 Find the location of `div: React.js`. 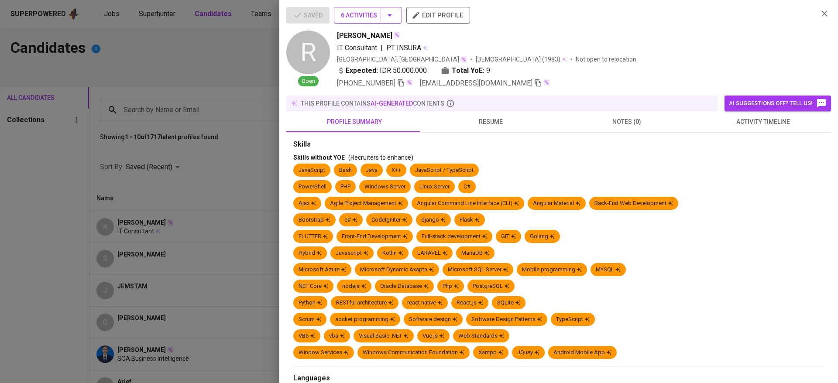

div: React.js is located at coordinates (470, 303).